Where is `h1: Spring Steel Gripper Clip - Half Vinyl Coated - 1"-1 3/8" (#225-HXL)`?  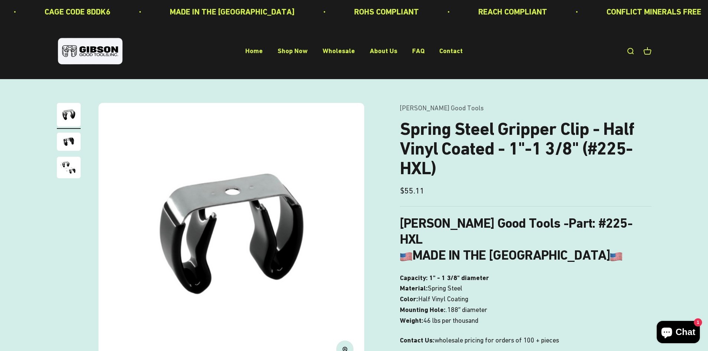 h1: Spring Steel Gripper Clip - Half Vinyl Coated - 1"-1 3/8" (#225-HXL) is located at coordinates (526, 149).